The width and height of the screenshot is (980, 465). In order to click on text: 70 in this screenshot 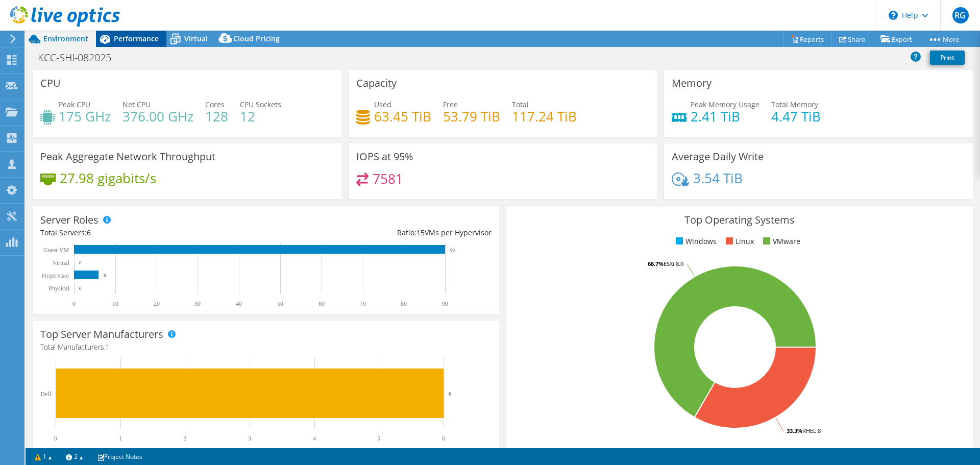, I will do `click(363, 304)`.